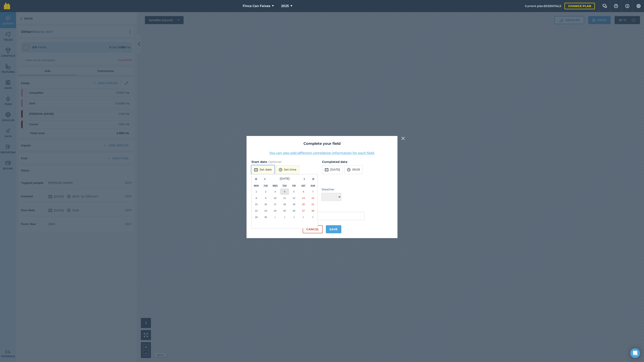 This screenshot has width=644, height=362. I want to click on button: 22 September 2025, so click(256, 211).